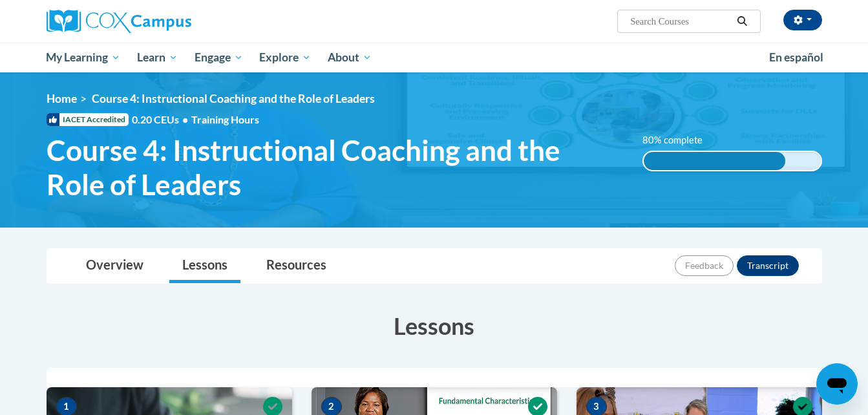 This screenshot has height=415, width=868. I want to click on div: Main menu, so click(434, 57).